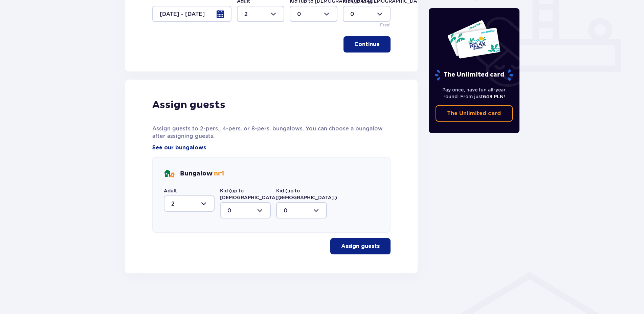 This screenshot has width=644, height=314. I want to click on p: Pay once, have fun all-year round. From just !, so click(474, 93).